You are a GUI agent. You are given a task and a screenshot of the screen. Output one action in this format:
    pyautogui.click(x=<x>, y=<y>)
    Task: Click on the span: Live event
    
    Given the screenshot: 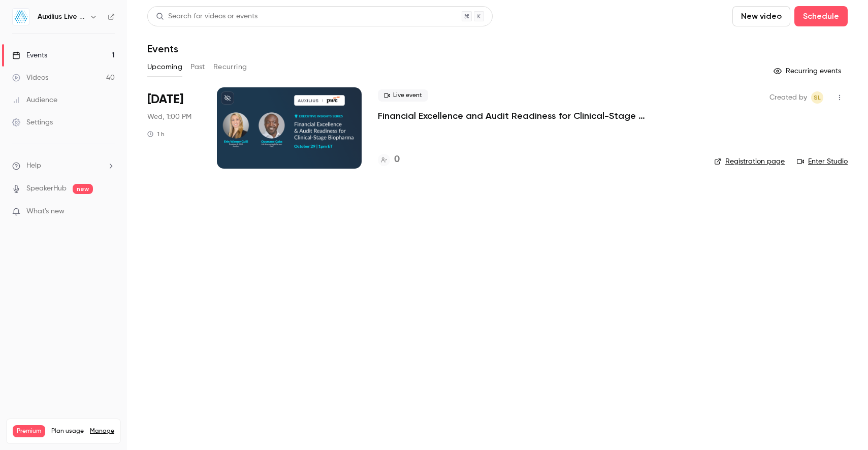 What is the action you would take?
    pyautogui.click(x=403, y=95)
    